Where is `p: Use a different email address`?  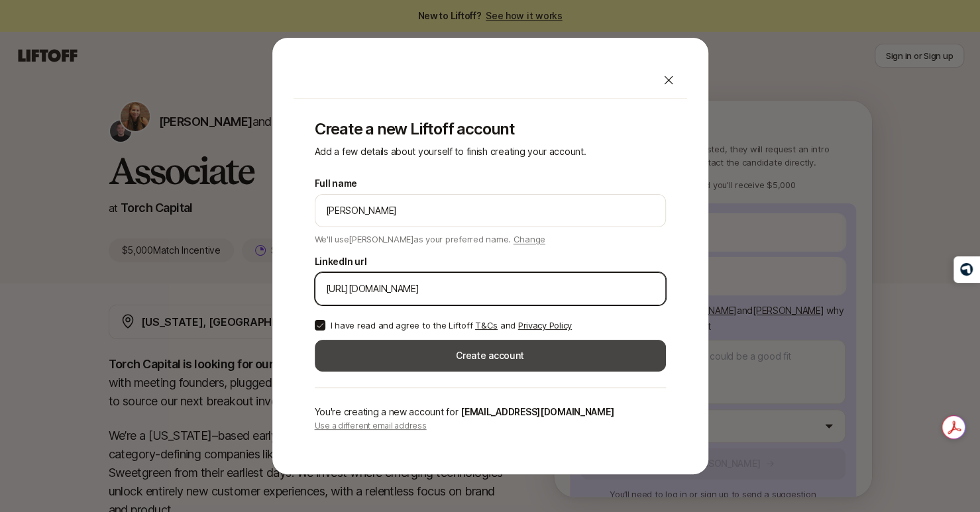 p: Use a different email address is located at coordinates (490, 426).